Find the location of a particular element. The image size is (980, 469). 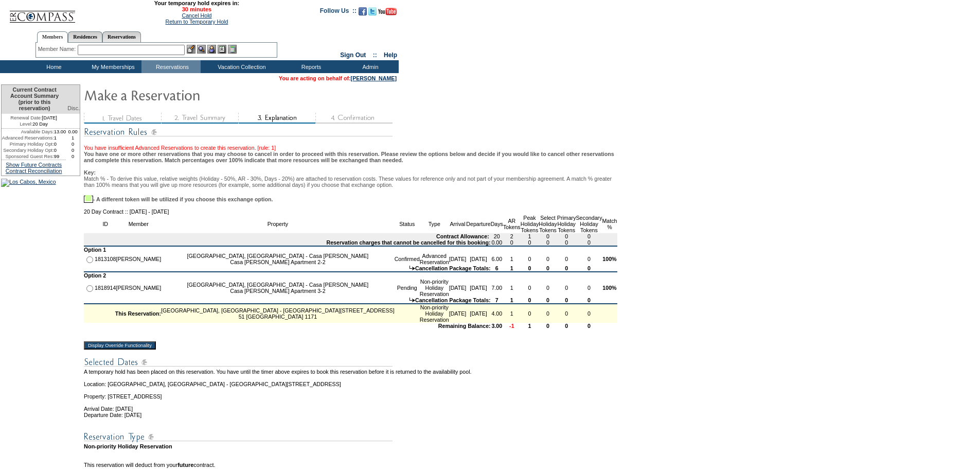

td: Pending is located at coordinates (407, 288).